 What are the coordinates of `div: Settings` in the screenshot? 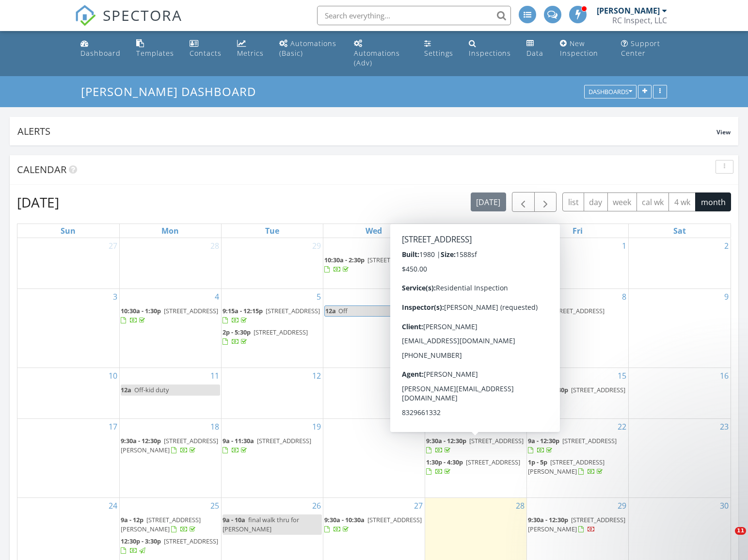 It's located at (439, 53).